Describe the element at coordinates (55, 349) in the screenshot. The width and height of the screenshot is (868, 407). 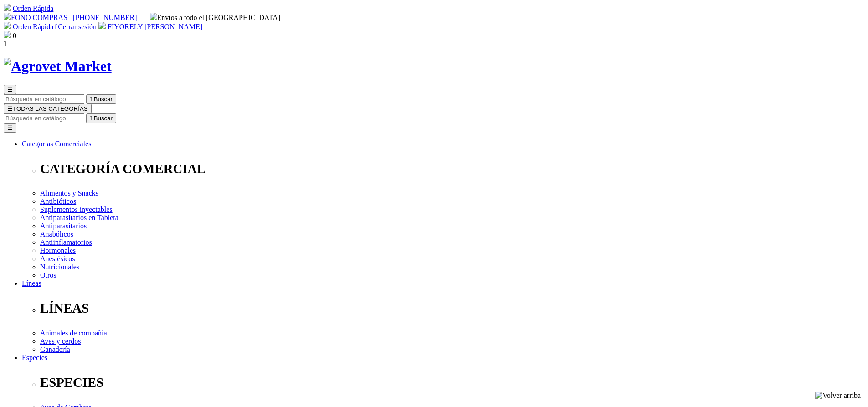
I see `span: Ganadería` at that location.